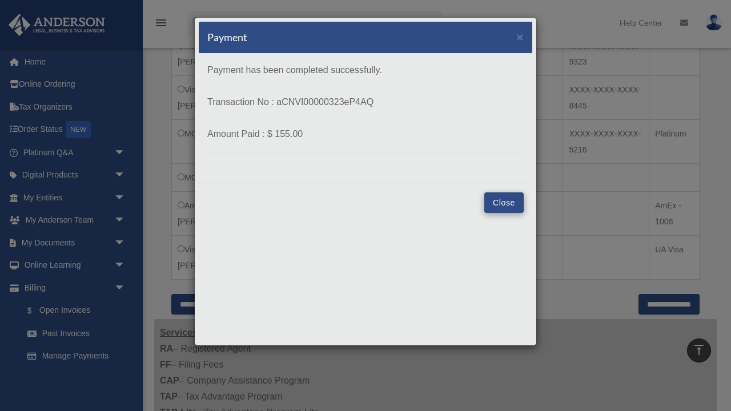 The height and width of the screenshot is (411, 731). I want to click on p: Amount Paid : $ 155.00, so click(366, 134).